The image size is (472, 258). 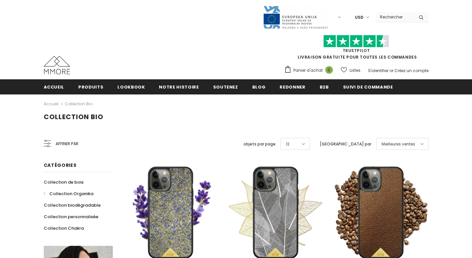 What do you see at coordinates (325, 87) in the screenshot?
I see `span: B2B` at bounding box center [325, 87].